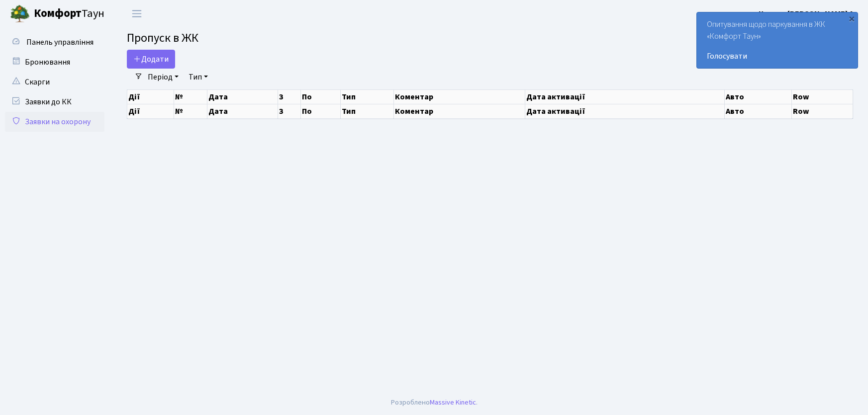 Image resolution: width=868 pixels, height=415 pixels. Describe the element at coordinates (198, 77) in the screenshot. I see `a: Тип` at that location.